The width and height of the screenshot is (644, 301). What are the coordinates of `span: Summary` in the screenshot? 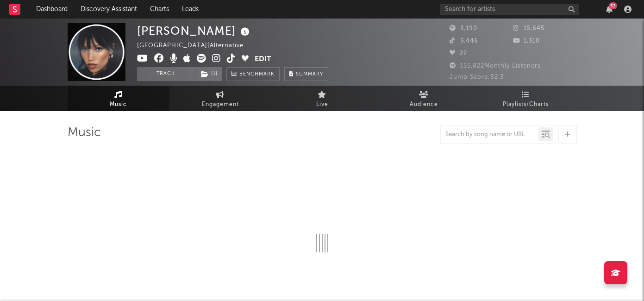 It's located at (309, 74).